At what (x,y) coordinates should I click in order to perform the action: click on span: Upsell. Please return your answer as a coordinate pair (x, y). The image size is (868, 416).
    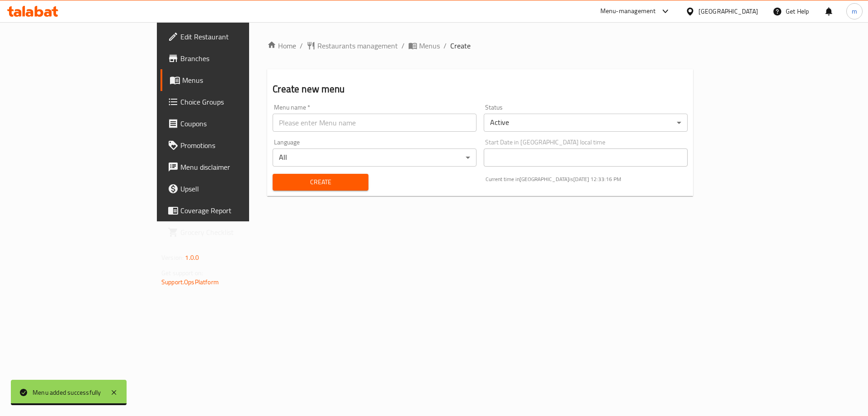
    Looking at the image, I should click on (237, 189).